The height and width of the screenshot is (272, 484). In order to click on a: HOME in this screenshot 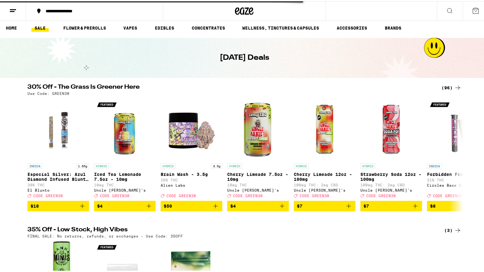, I will do `click(11, 27)`.